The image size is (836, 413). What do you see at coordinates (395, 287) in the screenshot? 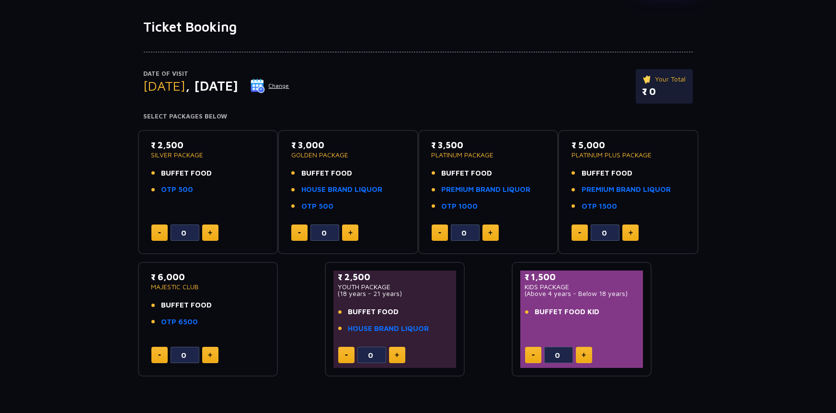
I see `p: YOUTH PACKAGE` at bounding box center [395, 287].